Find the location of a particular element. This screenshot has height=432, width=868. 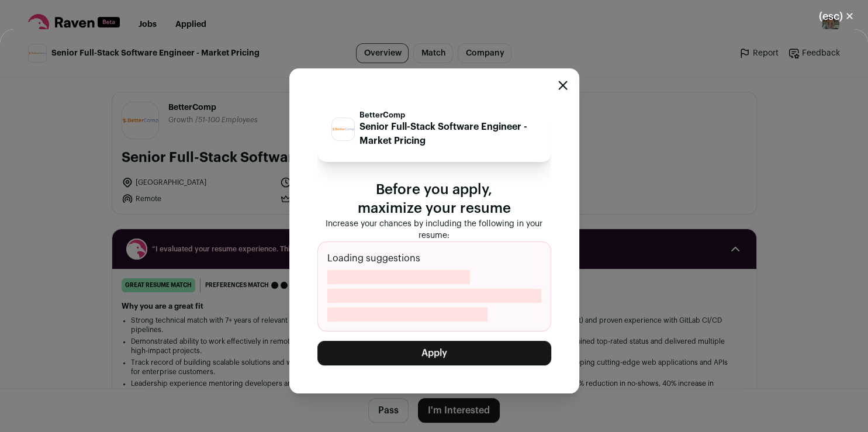

img: 9b597dde9f7a2f77d97335cf8cd83bbe486521ce79d7da6dfbd462f5af1905ab.png is located at coordinates (343, 129).